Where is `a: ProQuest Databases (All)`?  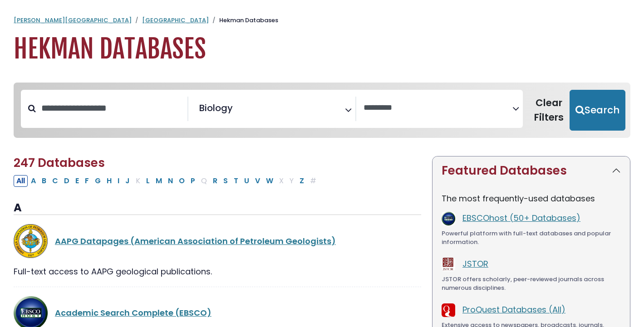
a: ProQuest Databases (All) is located at coordinates (514, 309).